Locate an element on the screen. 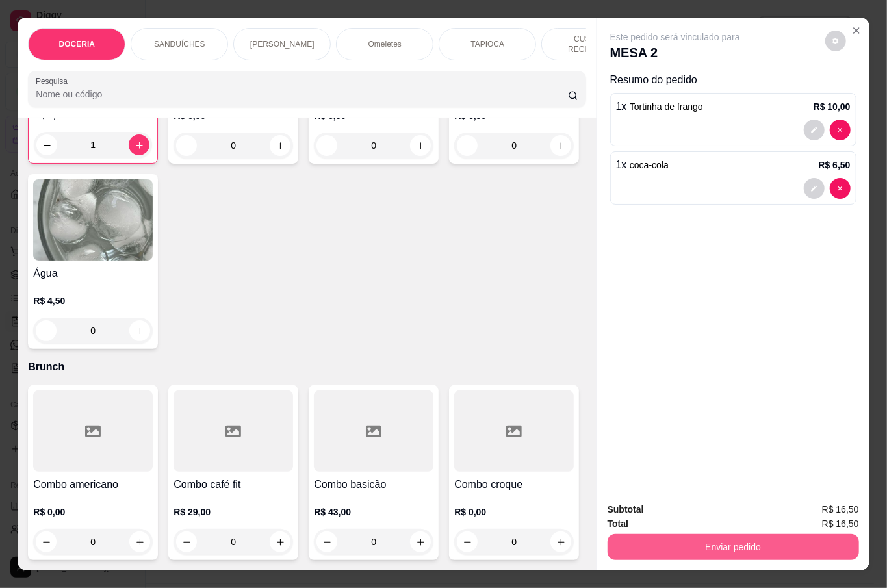 The height and width of the screenshot is (588, 887). strong: Total is located at coordinates (618, 524).